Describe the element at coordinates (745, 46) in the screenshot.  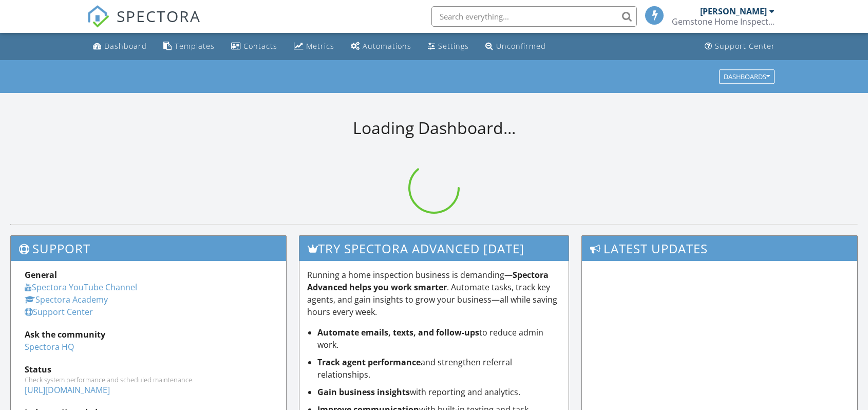
I see `div: Support Center` at that location.